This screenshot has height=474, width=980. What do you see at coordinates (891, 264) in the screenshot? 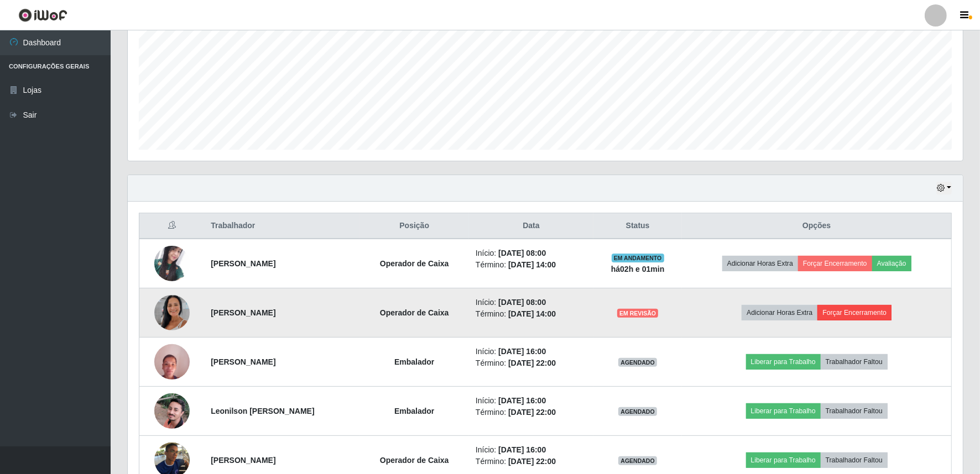
I see `button: Avaliação` at bounding box center [891, 264].